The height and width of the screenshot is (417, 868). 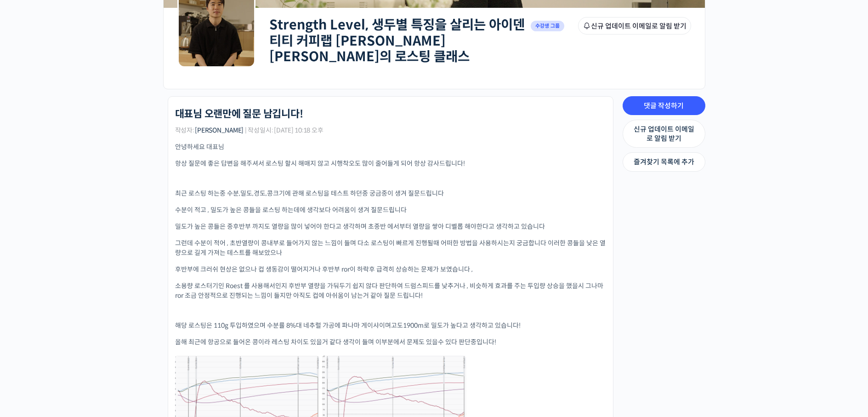 What do you see at coordinates (391, 163) in the screenshot?
I see `p: 항상 질문에 좋은 답변을 해주셔서 로스팅 할시 해매지 않고 시행착오도 많이 줄어들게 되어 항상 감사드립니다!` at bounding box center [391, 163].